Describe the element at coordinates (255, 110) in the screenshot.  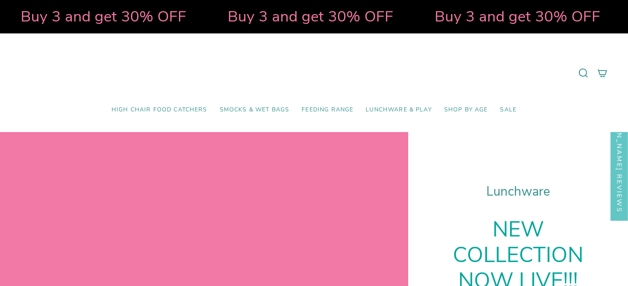
I see `div: Smocks & Wet Bags` at that location.